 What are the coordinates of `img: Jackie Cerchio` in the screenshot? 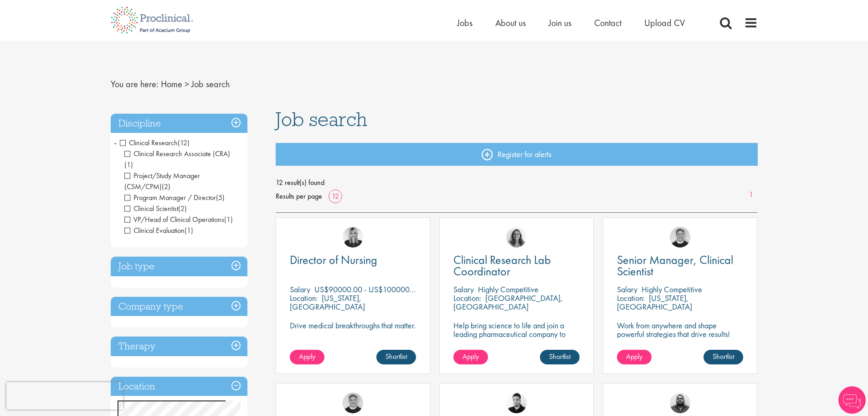 It's located at (516, 237).